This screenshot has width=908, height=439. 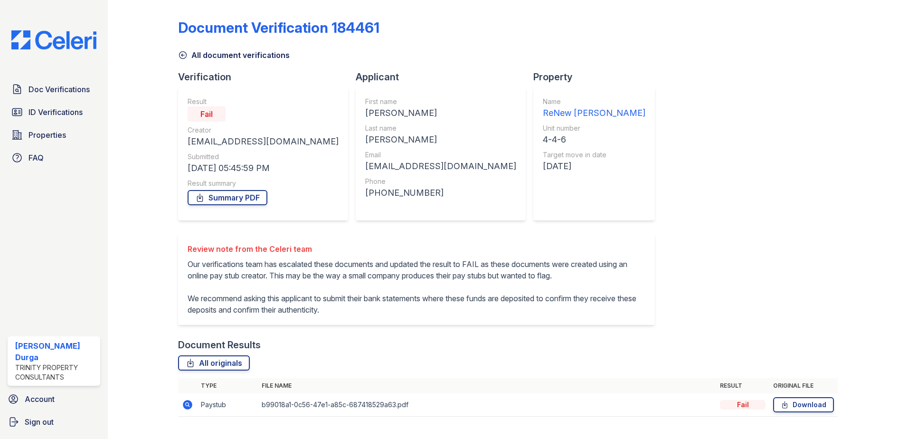 I want to click on div: Target move in date, so click(x=594, y=155).